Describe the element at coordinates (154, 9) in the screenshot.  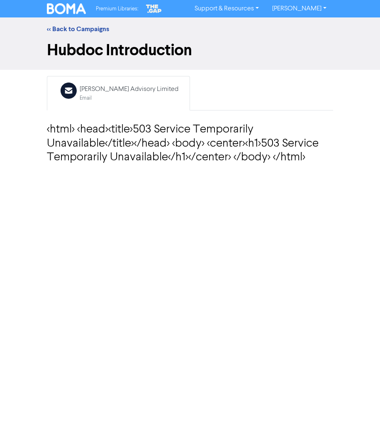
I see `img: The Gap` at that location.